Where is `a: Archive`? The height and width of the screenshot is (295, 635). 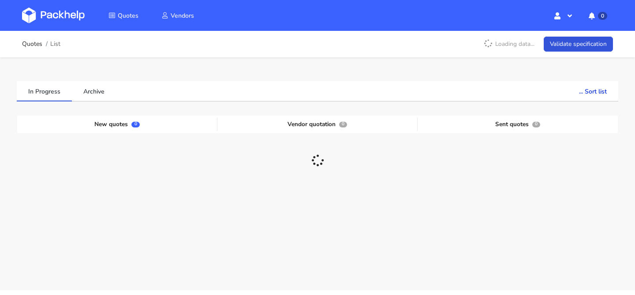
a: Archive is located at coordinates (94, 91).